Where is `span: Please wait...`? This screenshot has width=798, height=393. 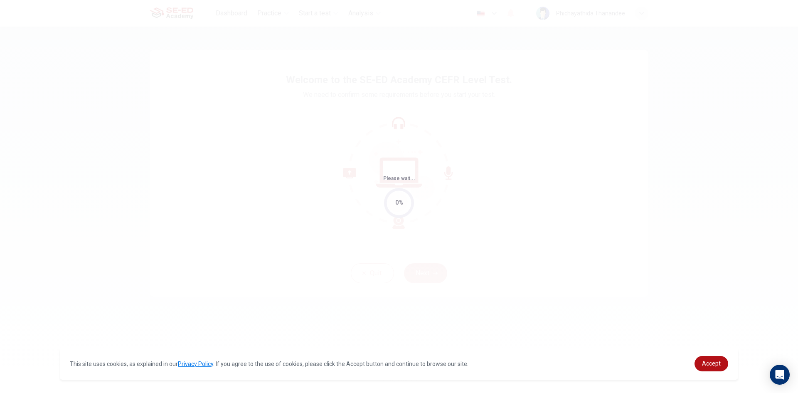 span: Please wait... is located at coordinates (399, 178).